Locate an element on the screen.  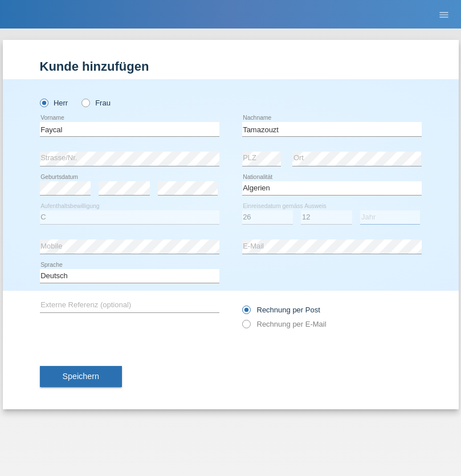
i: menu is located at coordinates (444, 15).